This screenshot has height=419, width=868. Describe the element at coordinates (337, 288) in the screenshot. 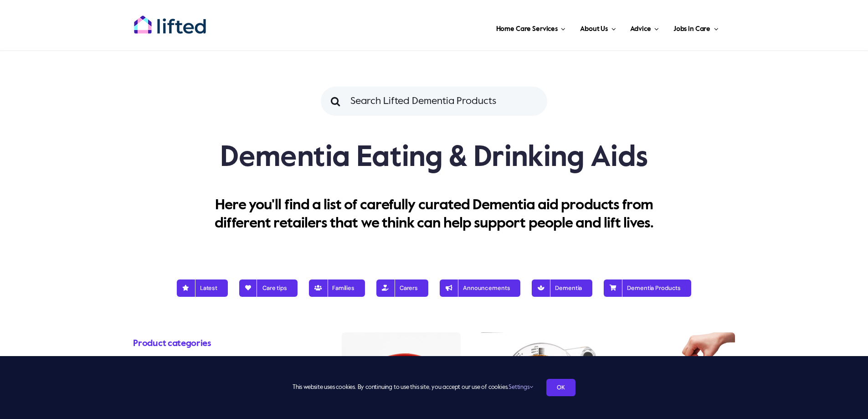

I see `span: Families` at that location.